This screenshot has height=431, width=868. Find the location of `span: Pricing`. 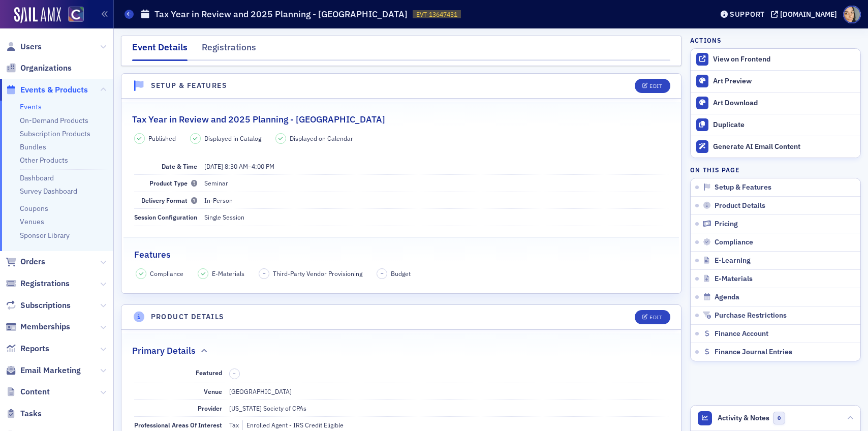

span: Pricing is located at coordinates (726, 224).